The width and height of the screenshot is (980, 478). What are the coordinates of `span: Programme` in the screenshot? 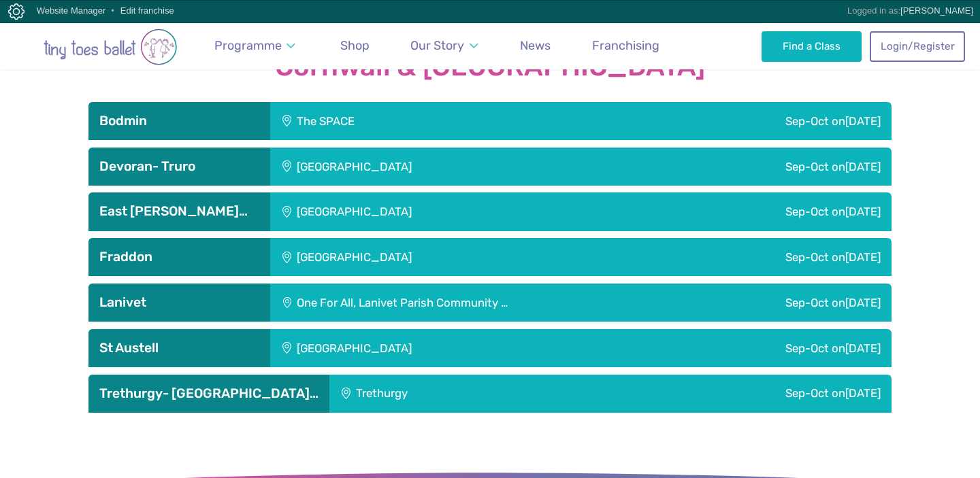 It's located at (248, 45).